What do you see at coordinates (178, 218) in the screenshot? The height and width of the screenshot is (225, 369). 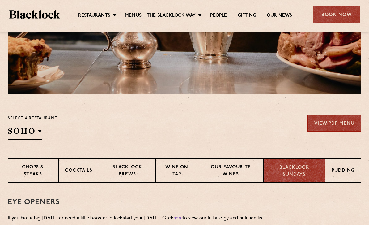 I see `a: here` at bounding box center [178, 218].